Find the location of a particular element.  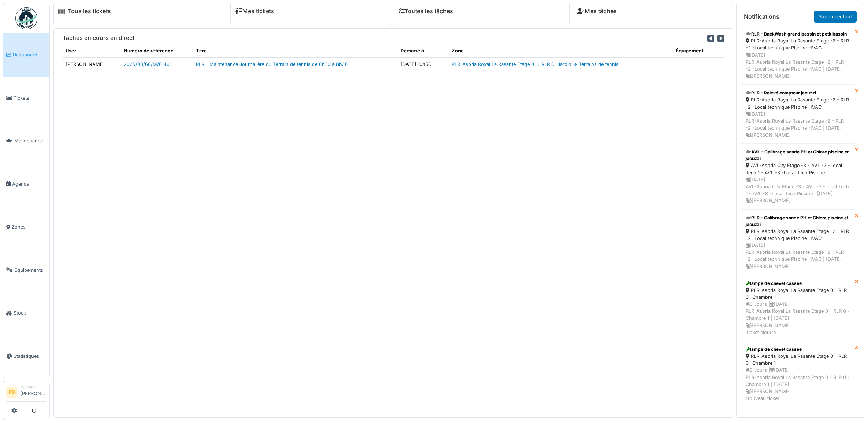

a: 2025/08/66/M/01461 is located at coordinates (147, 64).